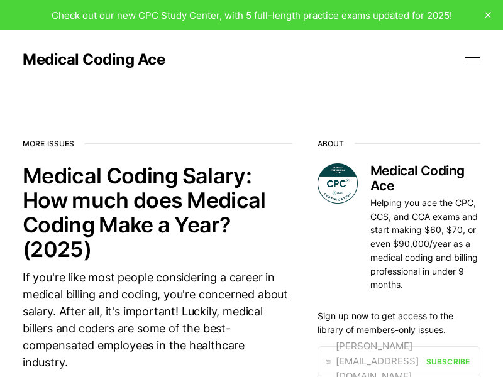  What do you see at coordinates (157, 213) in the screenshot?
I see `h2: Medical Coding Salary: How much does Medical Coding Make a Year? (2025)` at bounding box center [157, 213].